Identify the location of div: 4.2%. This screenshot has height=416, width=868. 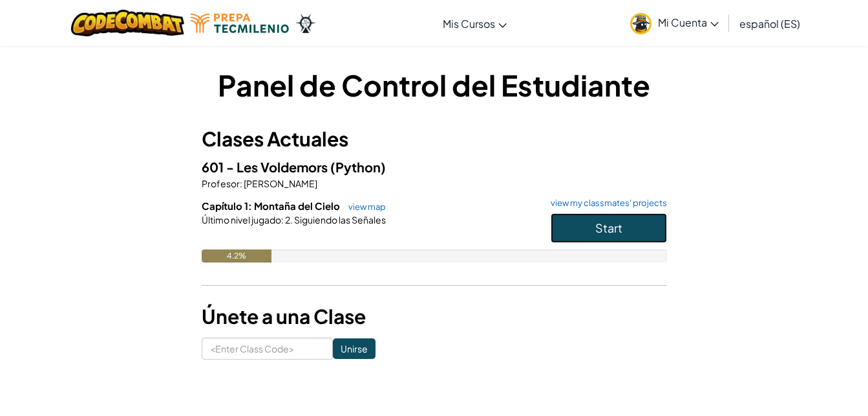
(237, 255).